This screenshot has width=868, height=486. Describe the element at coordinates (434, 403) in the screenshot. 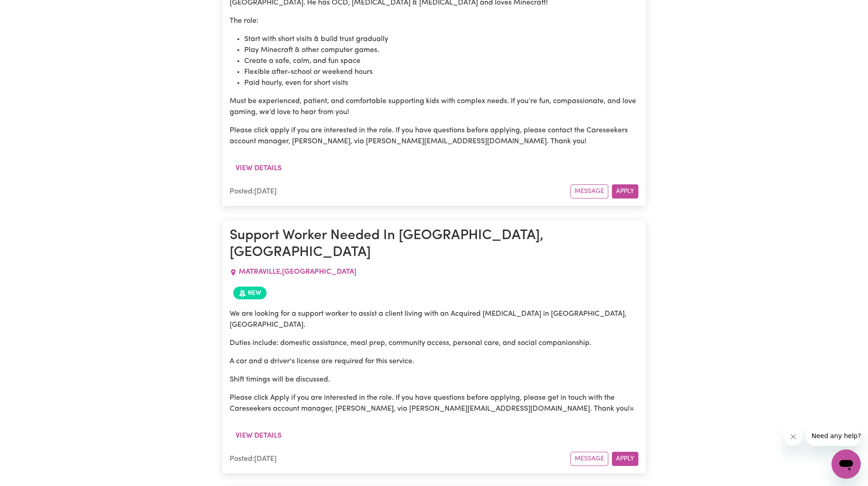

I see `p: Please click Apply if you are interested in the role. If you have questions before applying, plea...` at that location.